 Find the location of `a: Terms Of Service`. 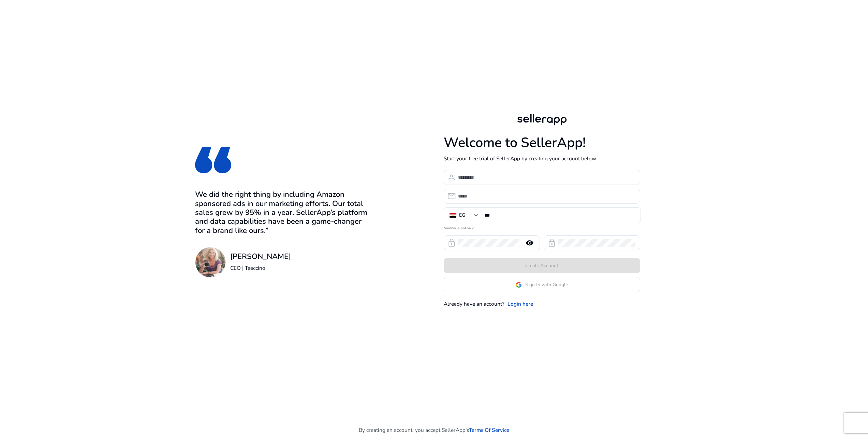

a: Terms Of Service is located at coordinates (489, 429).